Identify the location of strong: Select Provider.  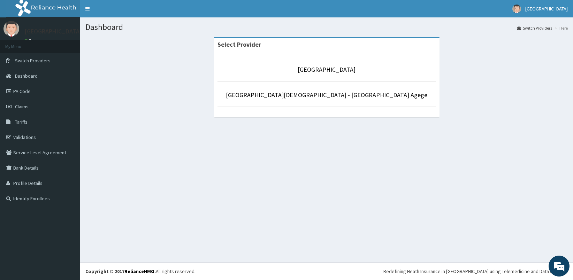
(239, 44).